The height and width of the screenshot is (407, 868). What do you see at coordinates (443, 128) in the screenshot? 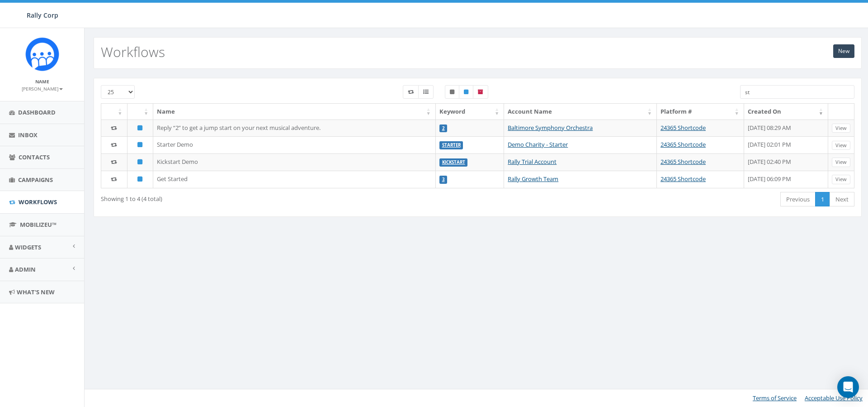
I see `a: 2` at bounding box center [443, 128].